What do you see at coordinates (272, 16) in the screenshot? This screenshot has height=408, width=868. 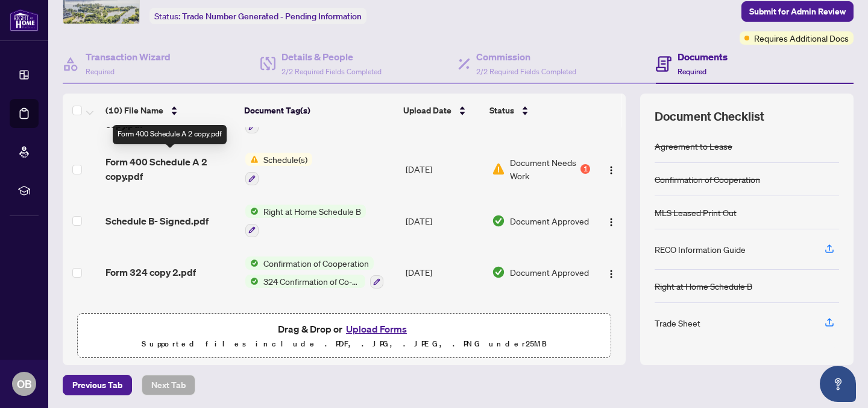 I see `span: Trade Number Generated - Pending Information` at bounding box center [272, 16].